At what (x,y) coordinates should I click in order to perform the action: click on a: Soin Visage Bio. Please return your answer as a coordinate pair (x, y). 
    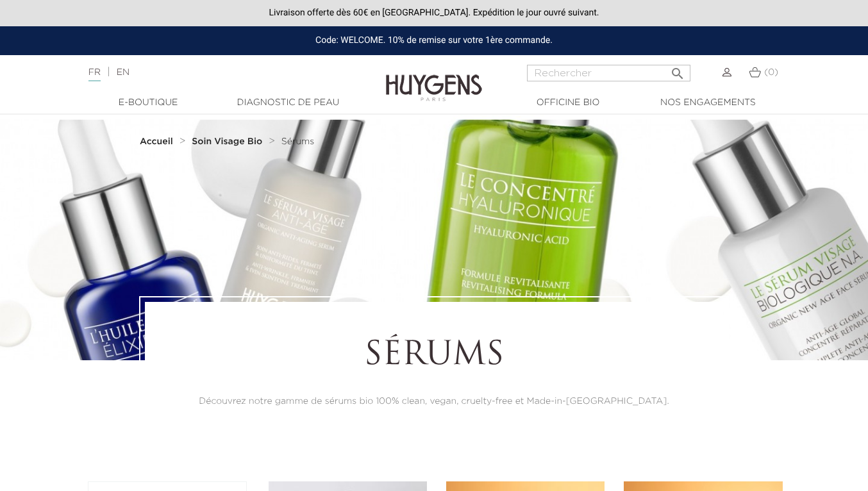
    Looking at the image, I should click on (228, 142).